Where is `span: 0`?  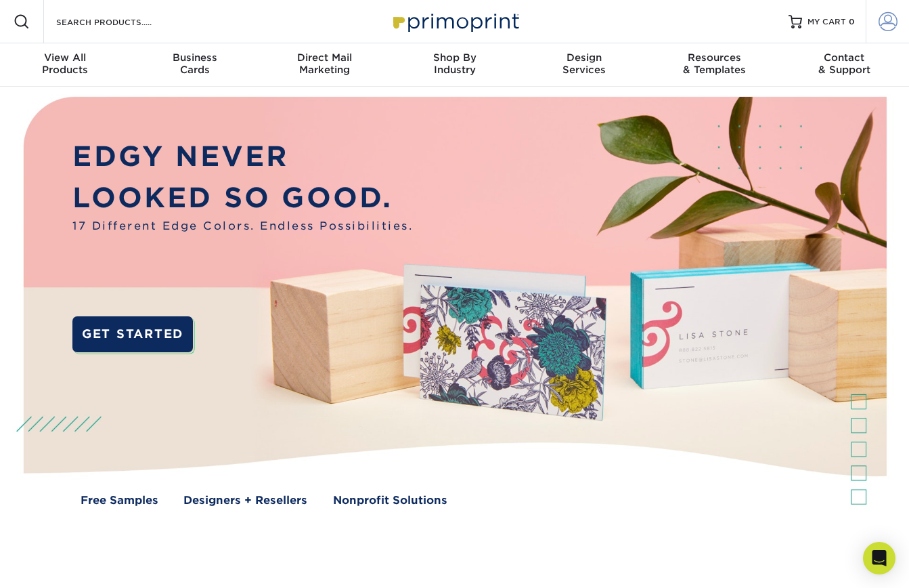
span: 0 is located at coordinates (851, 22).